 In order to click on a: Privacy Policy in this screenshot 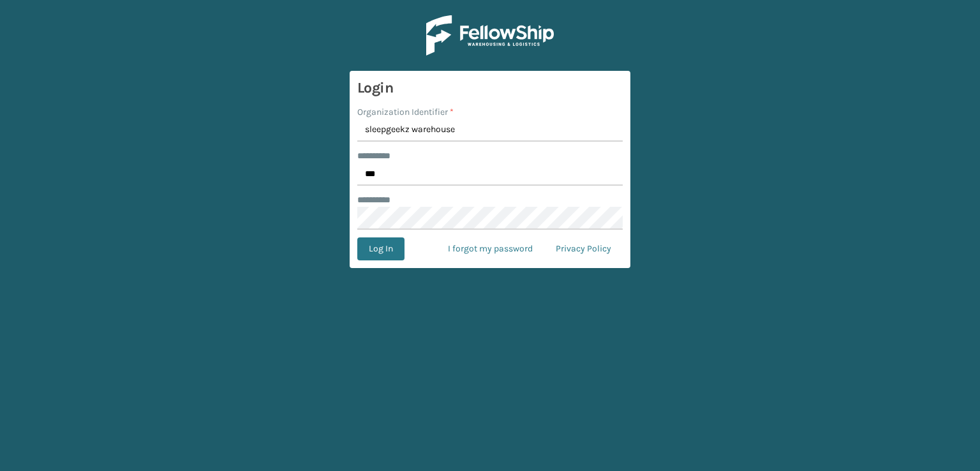, I will do `click(584, 249)`.